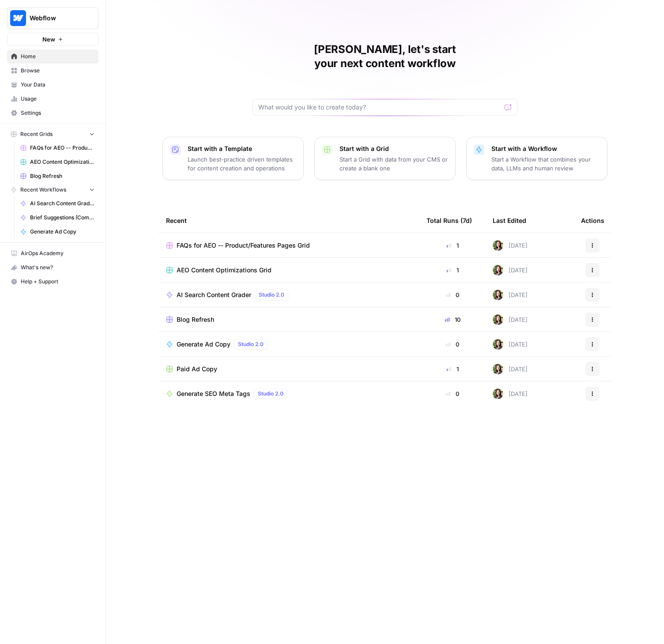 This screenshot has width=664, height=644. What do you see at coordinates (546, 164) in the screenshot?
I see `p: Start a Workflow that combines your data, LLMs and human review` at bounding box center [546, 164].